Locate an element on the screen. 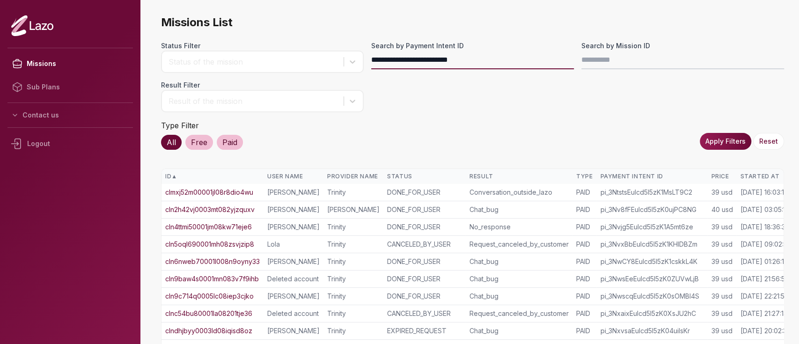 The width and height of the screenshot is (799, 344). a: cln9baw4s0001mn083v7f9ihb is located at coordinates (212, 279).